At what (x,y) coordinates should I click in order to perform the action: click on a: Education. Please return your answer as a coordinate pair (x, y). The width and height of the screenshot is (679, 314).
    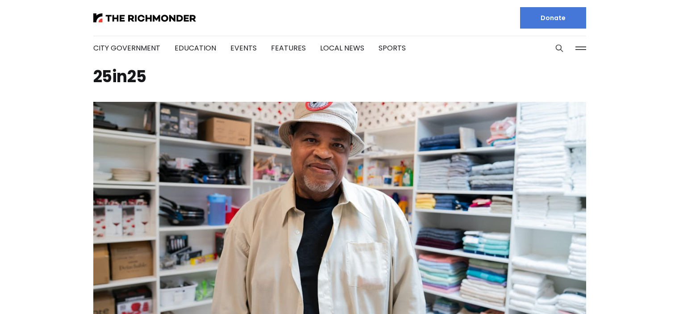
    Looking at the image, I should click on (195, 48).